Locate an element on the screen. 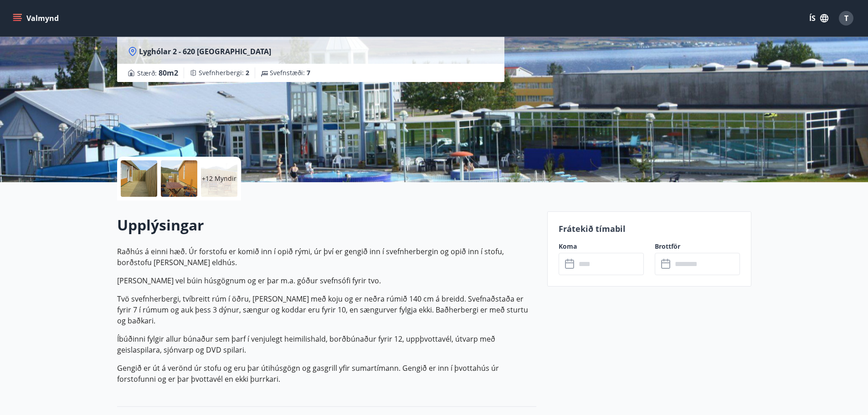 The height and width of the screenshot is (415, 868). span: T is located at coordinates (846, 18).